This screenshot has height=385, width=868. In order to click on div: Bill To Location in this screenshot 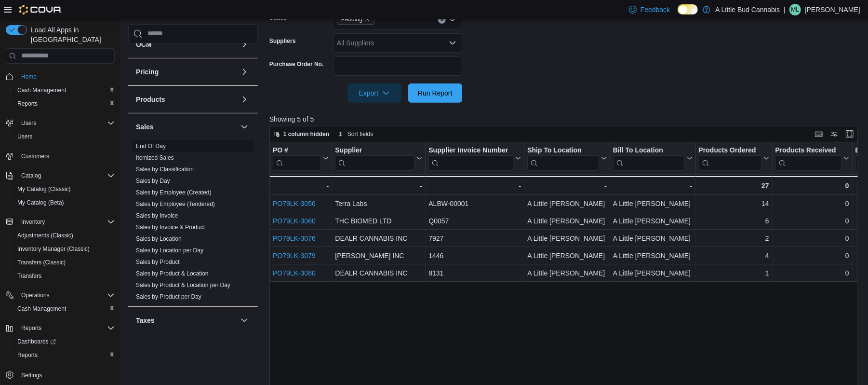, I will do `click(648, 150)`.